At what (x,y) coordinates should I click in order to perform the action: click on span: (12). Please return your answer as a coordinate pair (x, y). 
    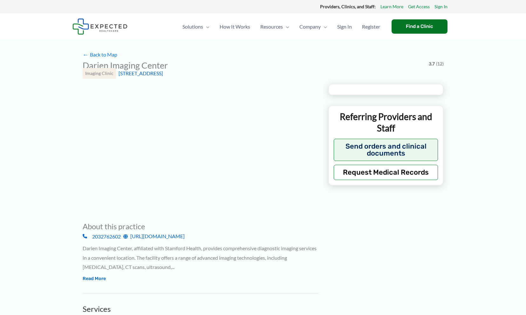
    Looking at the image, I should click on (440, 64).